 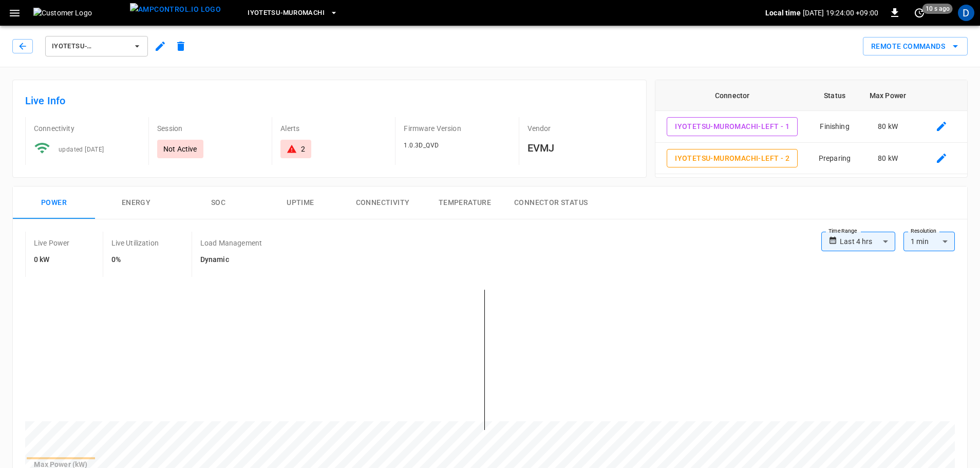 What do you see at coordinates (937, 9) in the screenshot?
I see `span: 10 s ago` at bounding box center [937, 9].